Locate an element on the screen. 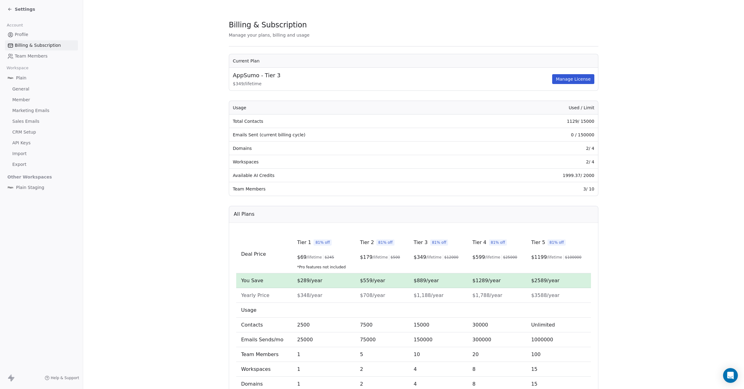 The width and height of the screenshot is (744, 389). span: $ 500 is located at coordinates (395, 257).